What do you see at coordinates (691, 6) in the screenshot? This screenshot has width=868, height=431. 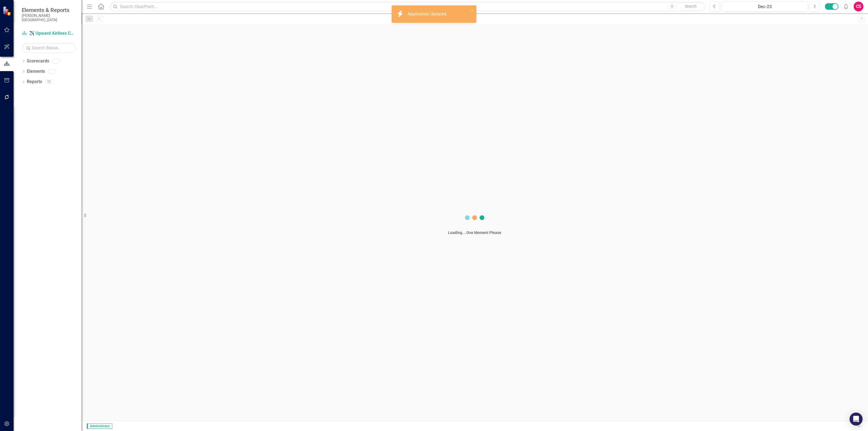 I see `button: Search` at bounding box center [691, 6].